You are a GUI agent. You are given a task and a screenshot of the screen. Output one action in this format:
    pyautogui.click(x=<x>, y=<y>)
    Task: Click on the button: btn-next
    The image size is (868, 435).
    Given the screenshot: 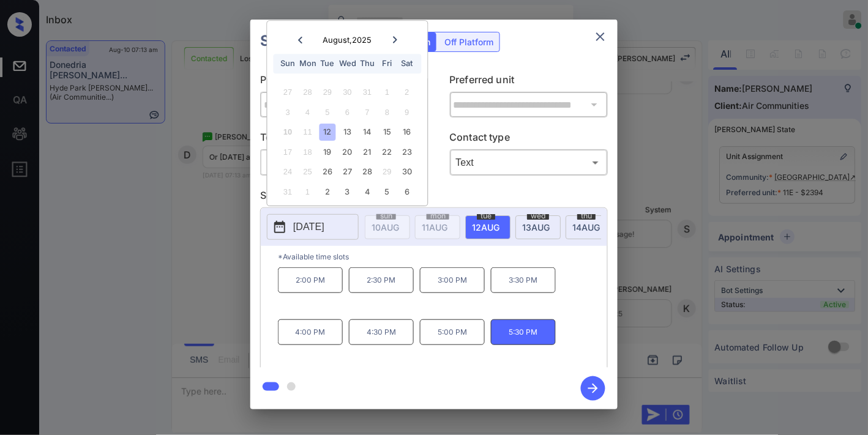 What is the action you would take?
    pyautogui.click(x=593, y=388)
    